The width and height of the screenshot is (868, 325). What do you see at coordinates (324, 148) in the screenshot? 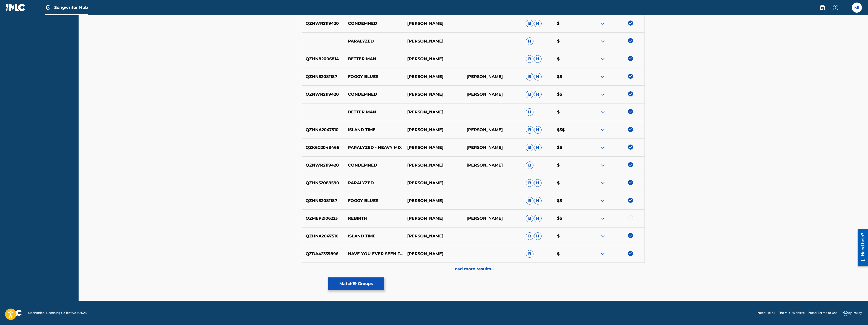
I see `p: QZK6G2048466` at bounding box center [324, 148].